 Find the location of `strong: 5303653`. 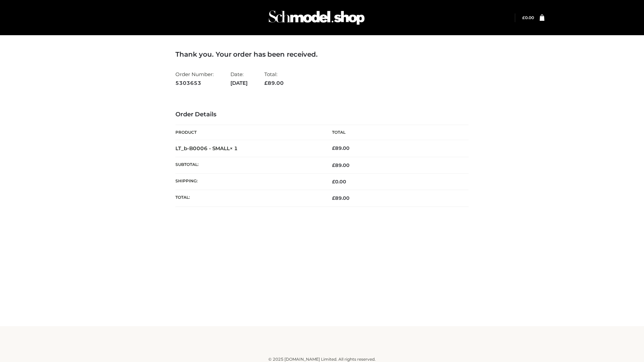

strong: 5303653 is located at coordinates (195, 83).